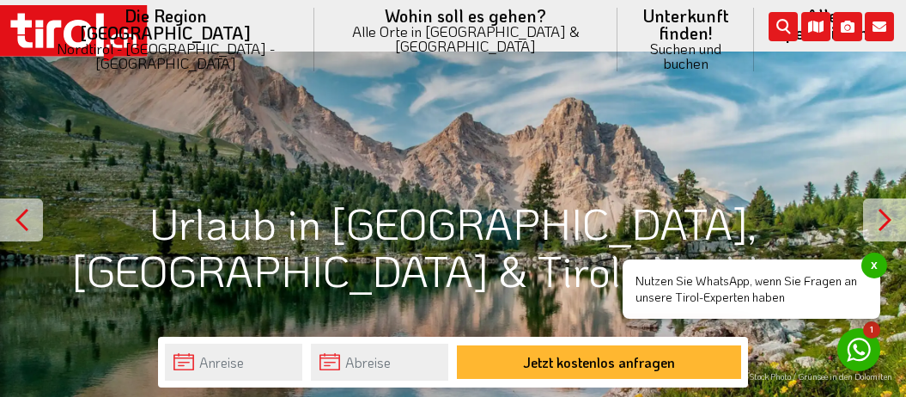  I want to click on span: 1, so click(871, 330).